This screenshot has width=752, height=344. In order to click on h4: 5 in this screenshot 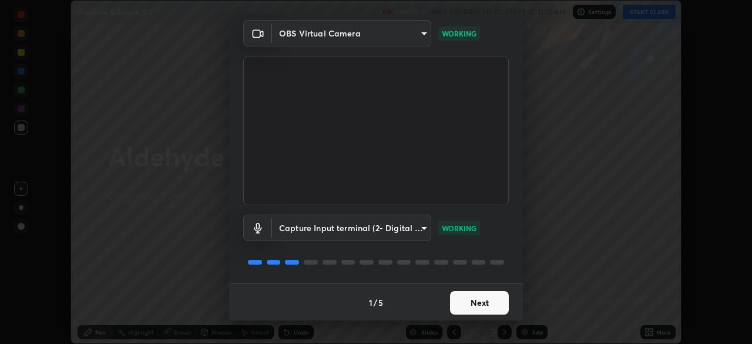, I will do `click(381, 302)`.